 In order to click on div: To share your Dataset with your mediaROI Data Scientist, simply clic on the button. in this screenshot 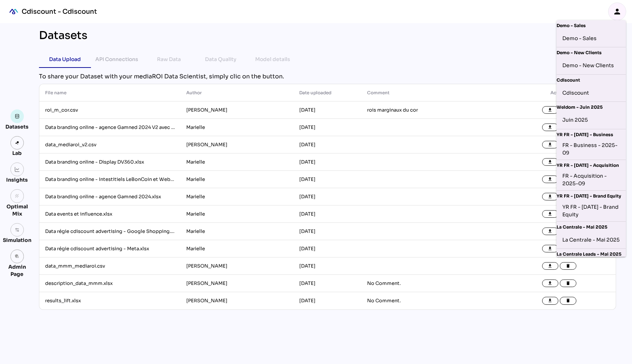, I will do `click(327, 76)`.